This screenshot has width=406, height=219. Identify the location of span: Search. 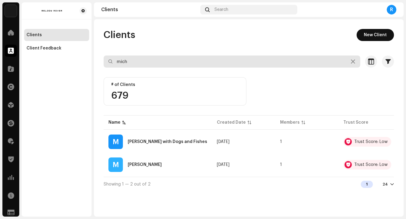
(221, 10).